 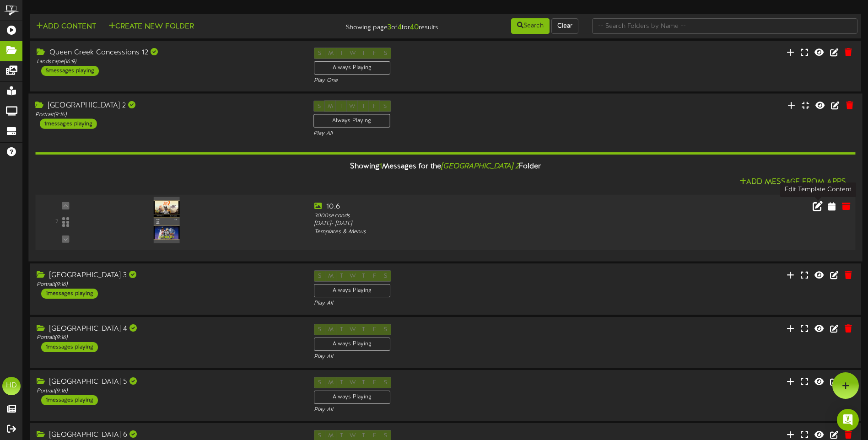 I want to click on div: 3000 seconds, so click(x=480, y=216).